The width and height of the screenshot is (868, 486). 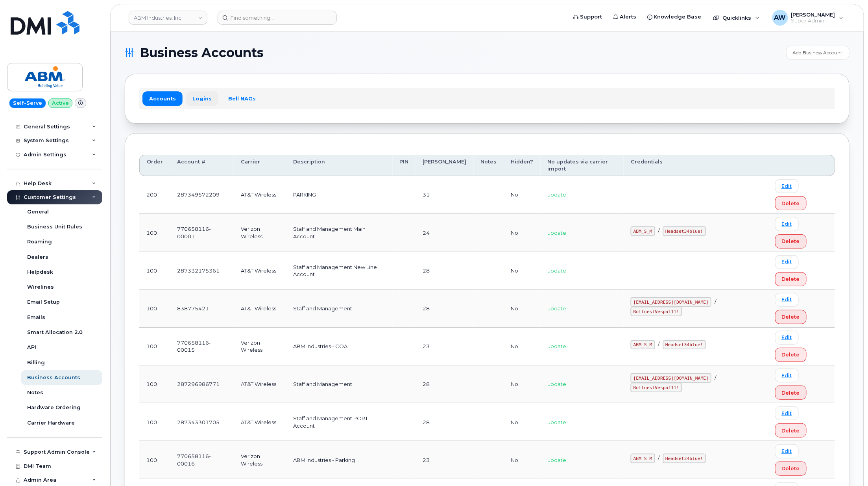 What do you see at coordinates (582, 165) in the screenshot?
I see `th: No updates via carrier import` at bounding box center [582, 165].